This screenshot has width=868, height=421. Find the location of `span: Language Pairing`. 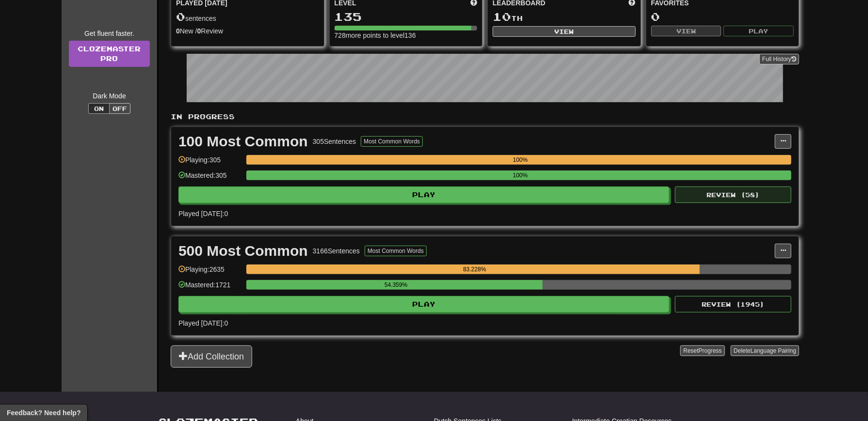

span: Language Pairing is located at coordinates (773, 350).